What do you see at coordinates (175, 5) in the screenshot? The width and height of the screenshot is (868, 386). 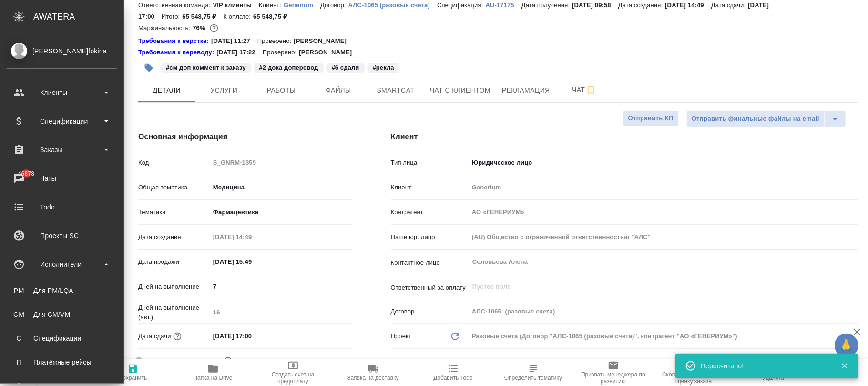 I see `p: Ответственная команда:` at bounding box center [175, 5].